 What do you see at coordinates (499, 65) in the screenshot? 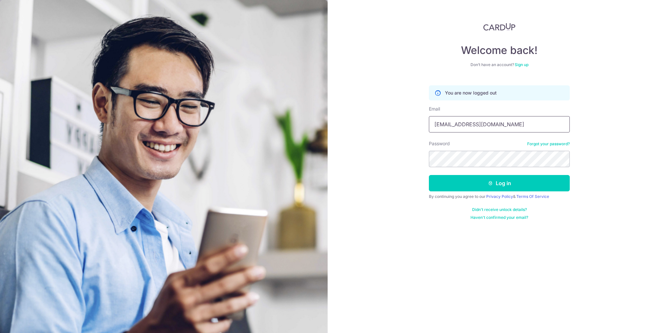
I see `div: Don’t have an account?` at bounding box center [499, 65].